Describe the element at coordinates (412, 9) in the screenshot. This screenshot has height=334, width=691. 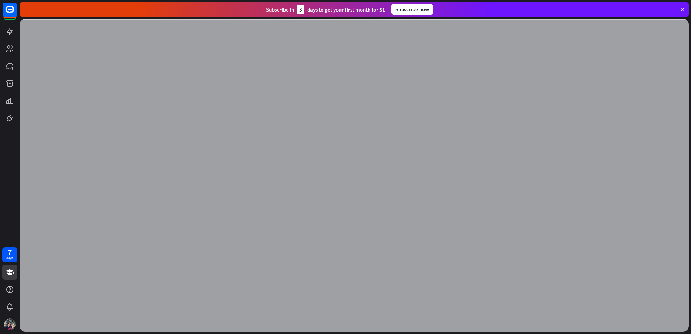
I see `div: Subscribe now` at that location.